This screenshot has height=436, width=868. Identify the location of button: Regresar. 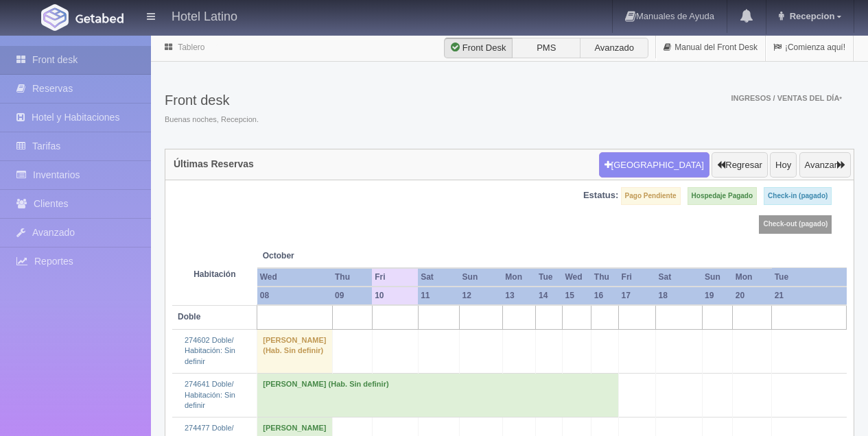
(739, 165).